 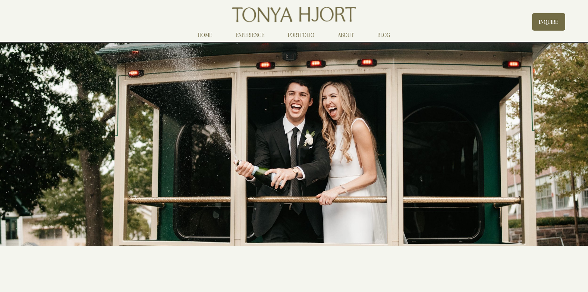 I want to click on a: INQUIRE, so click(x=549, y=22).